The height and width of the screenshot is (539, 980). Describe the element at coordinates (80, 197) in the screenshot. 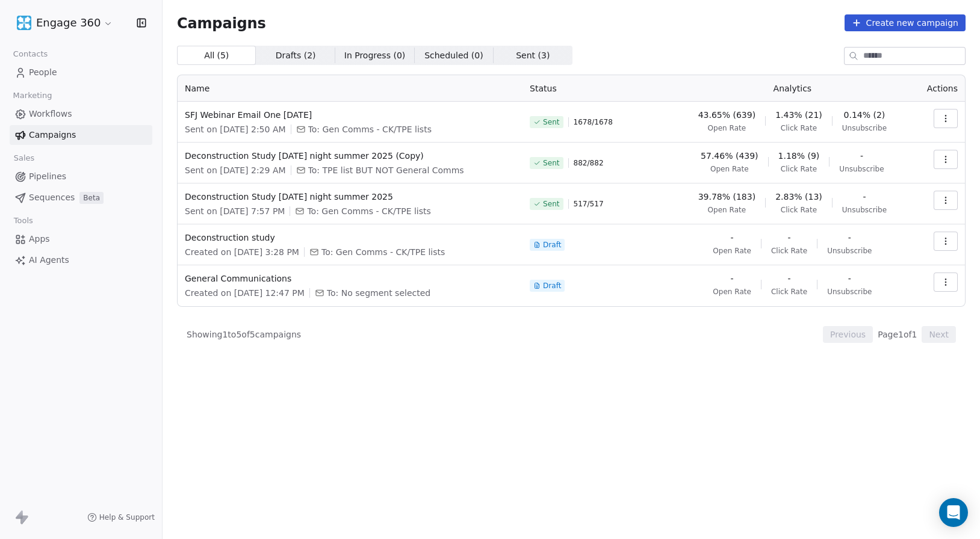

I see `a: SequencesBeta` at that location.